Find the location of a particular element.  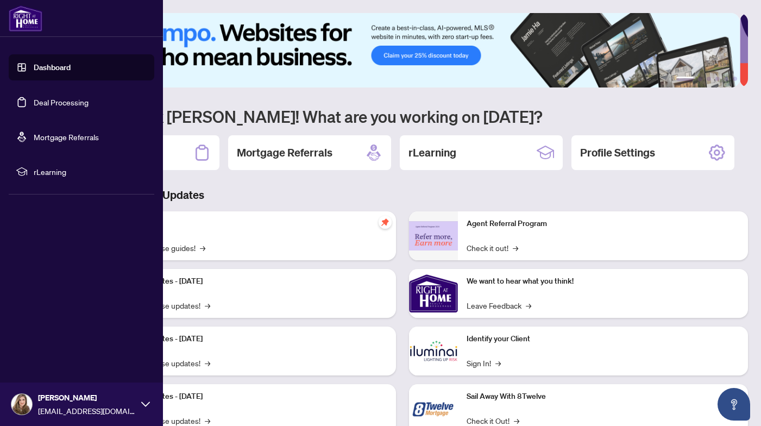

h2: rLearning is located at coordinates (432, 153).